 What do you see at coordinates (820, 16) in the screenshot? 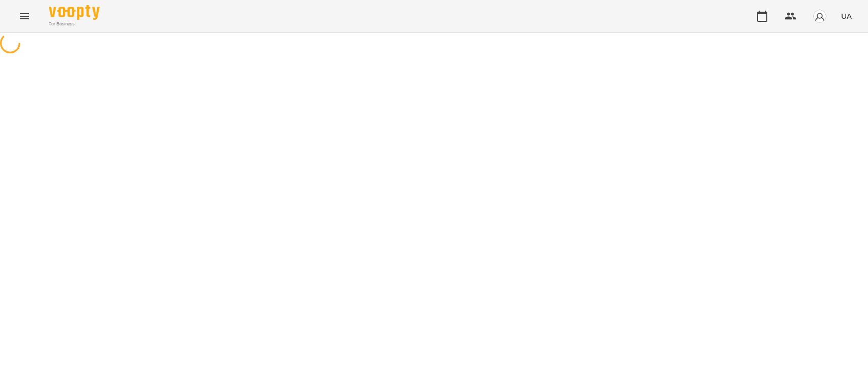
I see `img: avatar_s.png` at bounding box center [820, 16].